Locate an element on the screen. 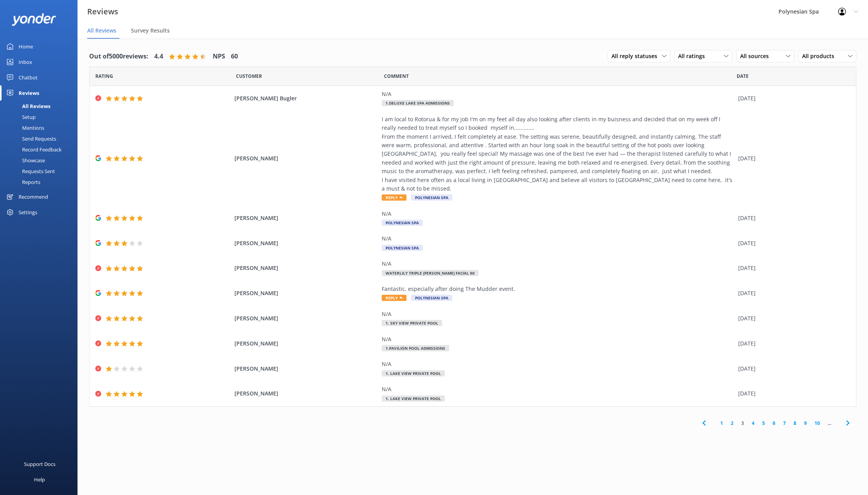 Image resolution: width=868 pixels, height=495 pixels. div: Chatbot is located at coordinates (28, 77).